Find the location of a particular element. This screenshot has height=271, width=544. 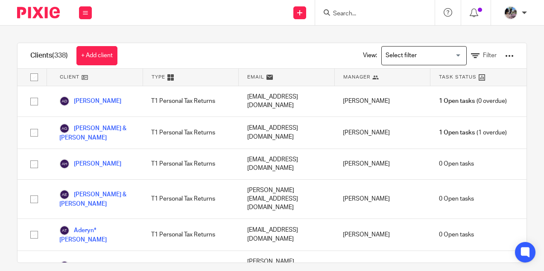

div: View: is located at coordinates (432, 56).